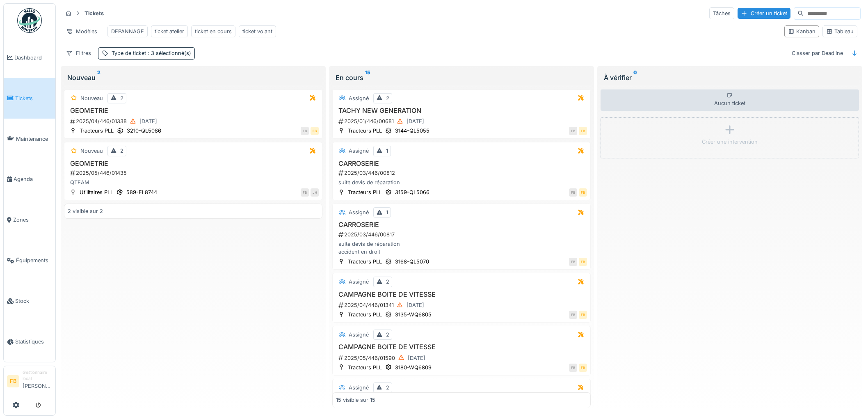 The height and width of the screenshot is (419, 868). What do you see at coordinates (764, 13) in the screenshot?
I see `div: Créer un ticket` at bounding box center [764, 13].